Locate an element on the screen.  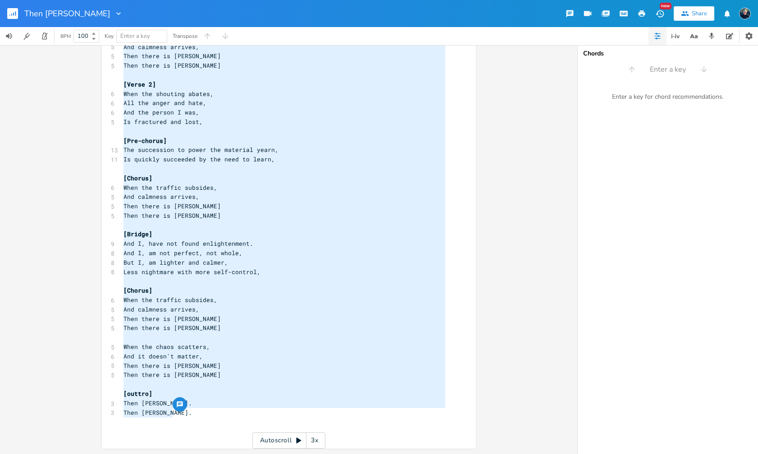
span: And the person I was, is located at coordinates (161, 112).